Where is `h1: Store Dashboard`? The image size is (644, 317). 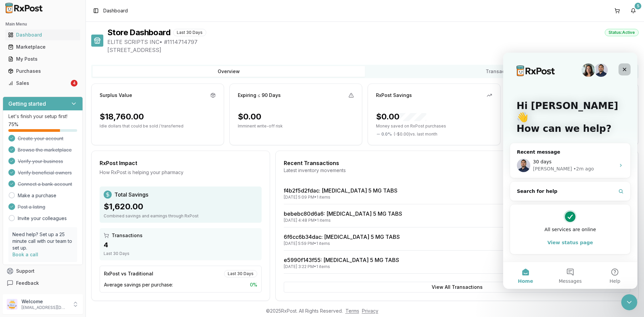
h1: Store Dashboard is located at coordinates (139, 33).